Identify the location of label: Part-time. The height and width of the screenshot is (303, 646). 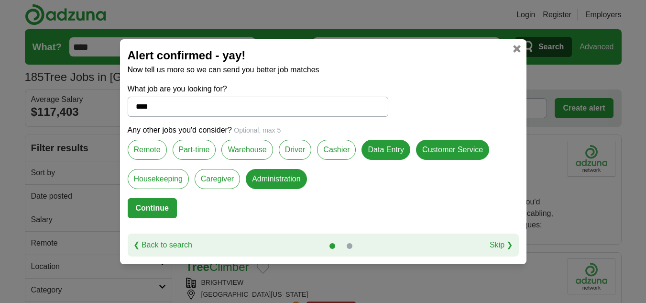
(194, 150).